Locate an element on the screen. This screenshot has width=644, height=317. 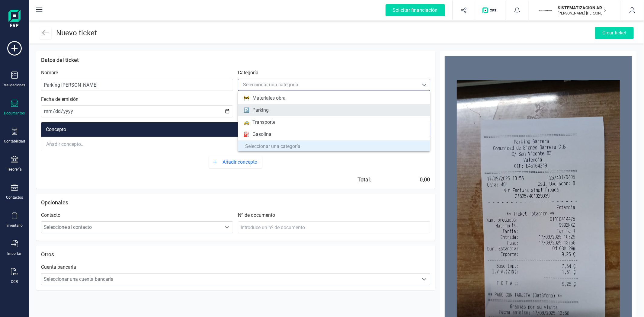
div: Cuenta bancaria is located at coordinates (58, 267).